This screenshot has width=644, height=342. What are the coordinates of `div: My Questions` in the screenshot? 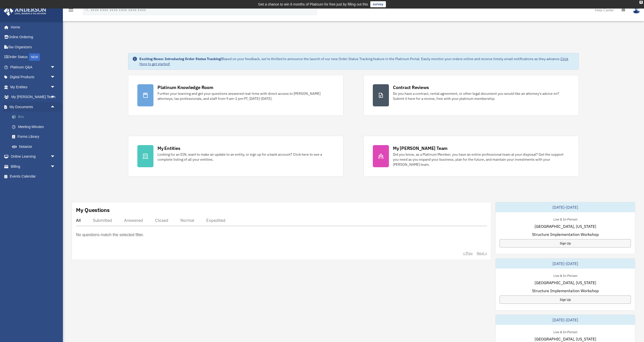 It's located at (93, 210).